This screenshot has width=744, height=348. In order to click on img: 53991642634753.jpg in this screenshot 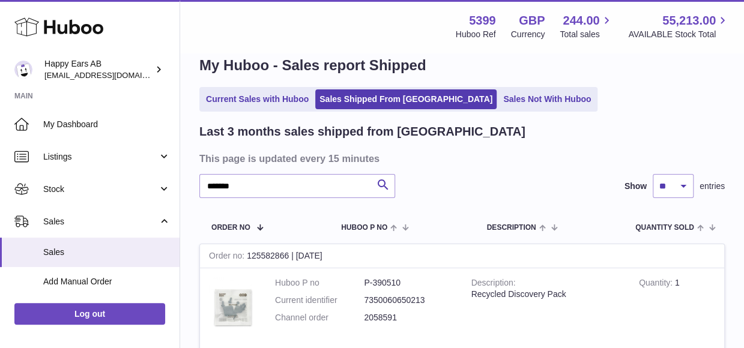, I will do `click(233, 308)`.